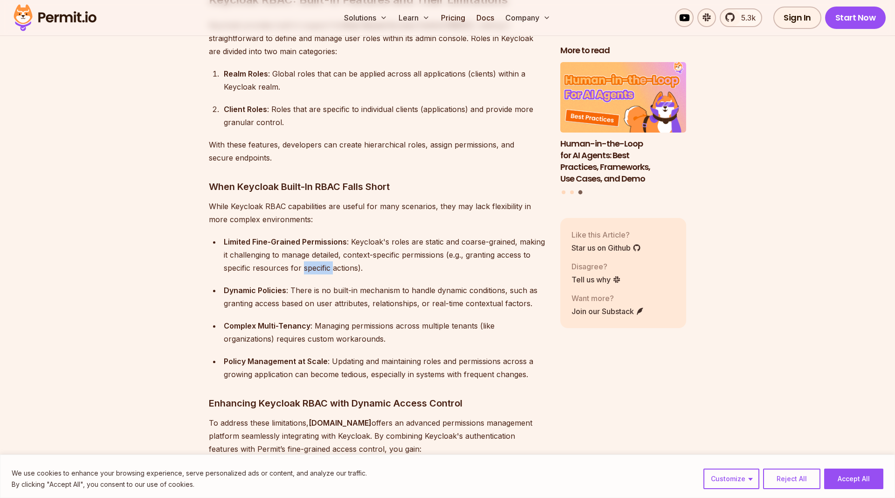 This screenshot has width=895, height=498. I want to click on div: : Updating and maintaining roles and permissions across a growing application can become tedious,..., so click(385, 368).